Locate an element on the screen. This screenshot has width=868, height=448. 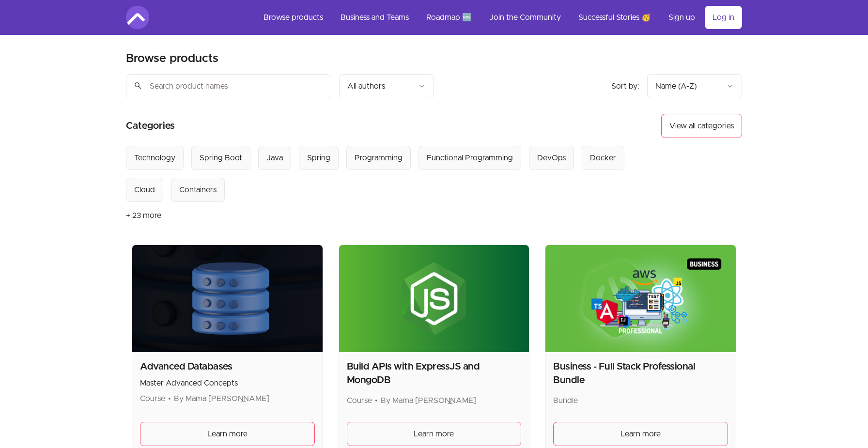
h2: Advanced Databases is located at coordinates (227, 366).